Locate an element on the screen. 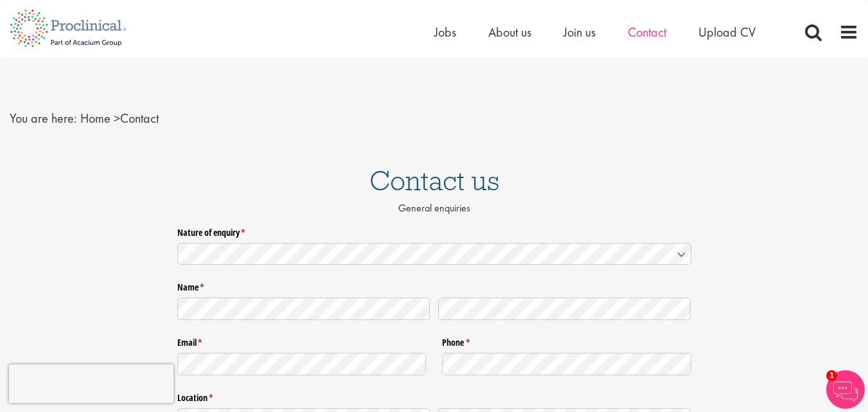 This screenshot has height=412, width=868. span: Jobs is located at coordinates (445, 32).